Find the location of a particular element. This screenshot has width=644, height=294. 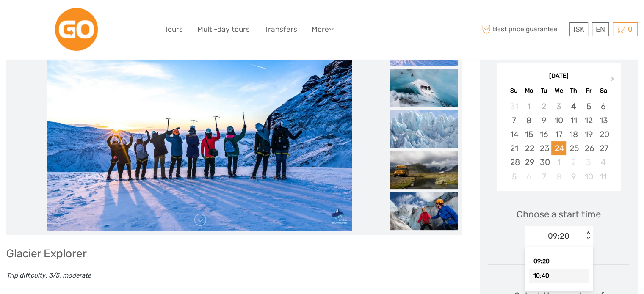

div: Choose Saturday, September 13th, 2025 is located at coordinates (603, 120).